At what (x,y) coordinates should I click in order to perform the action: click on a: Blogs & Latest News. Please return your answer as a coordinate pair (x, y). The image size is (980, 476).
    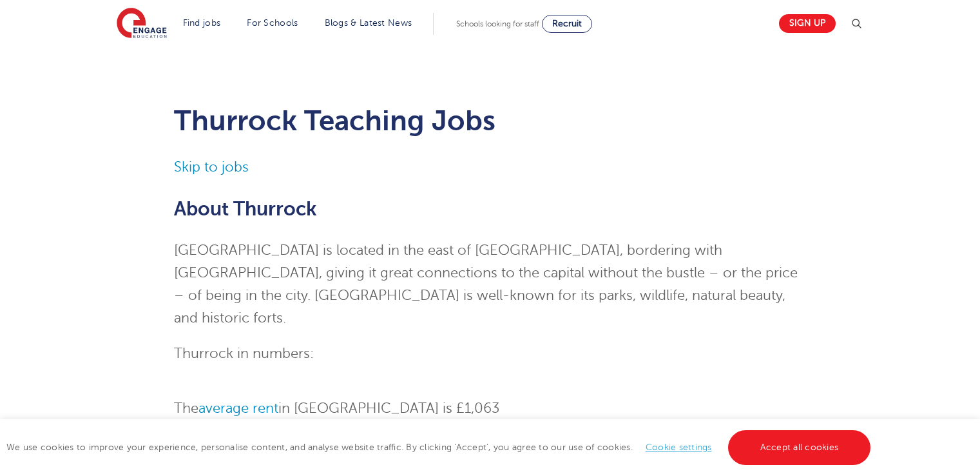
    Looking at the image, I should click on (368, 23).